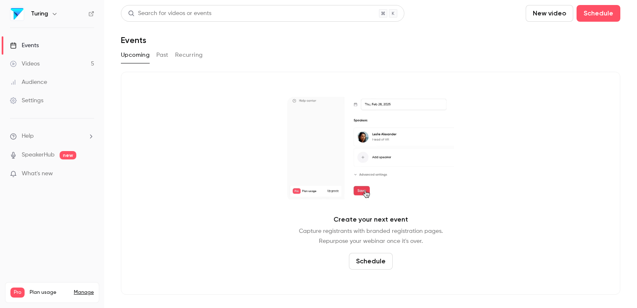 The width and height of the screenshot is (637, 308). I want to click on img: Turing, so click(17, 14).